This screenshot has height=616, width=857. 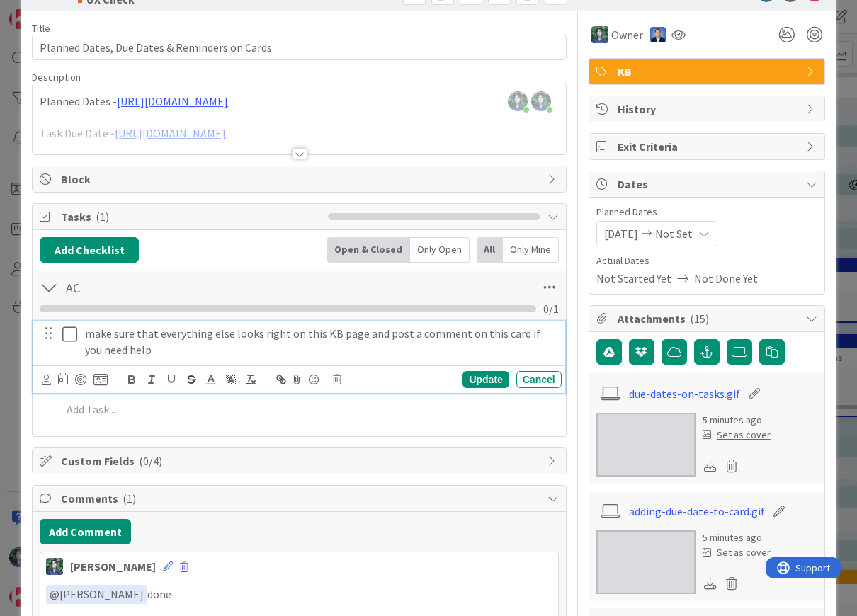 What do you see at coordinates (301, 498) in the screenshot?
I see `span: Comments` at bounding box center [301, 498].